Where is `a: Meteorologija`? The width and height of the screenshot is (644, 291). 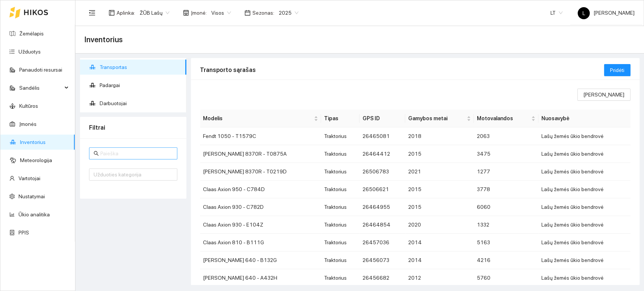
a: Meteorologija is located at coordinates (36, 160).